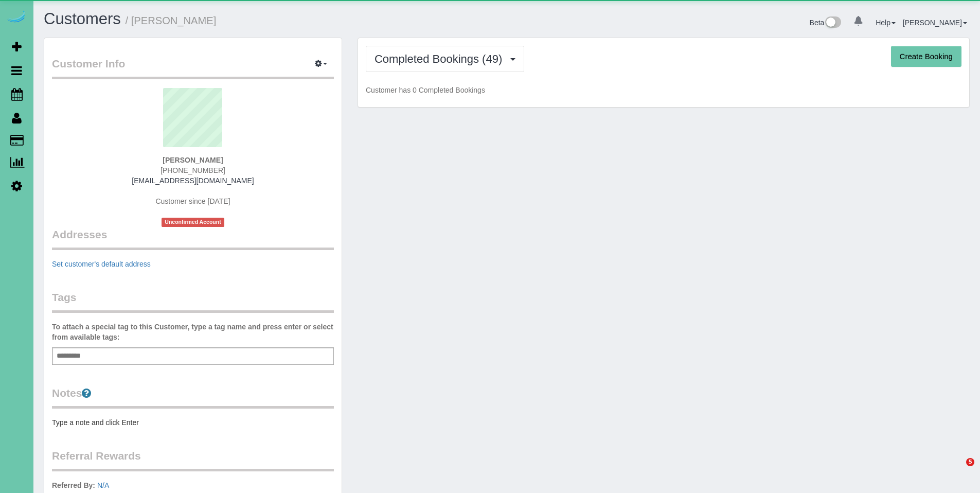 This screenshot has height=493, width=980. What do you see at coordinates (445, 59) in the screenshot?
I see `button: Completed Bookings (49)` at bounding box center [445, 59].